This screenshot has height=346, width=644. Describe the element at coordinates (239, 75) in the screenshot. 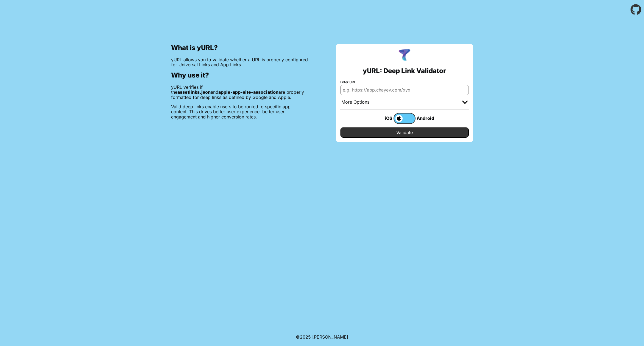

I see `h2: Why use it?` at that location.